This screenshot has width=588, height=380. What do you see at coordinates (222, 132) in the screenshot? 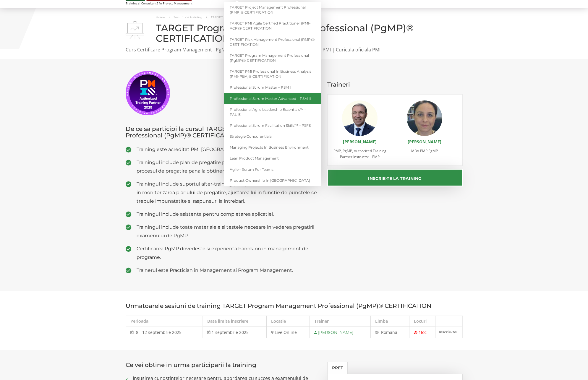
I see `h3: De ce sa participi la cursul TARGET Program Management Professional (PgMP)® CERTIFICATION` at bounding box center [222, 132].